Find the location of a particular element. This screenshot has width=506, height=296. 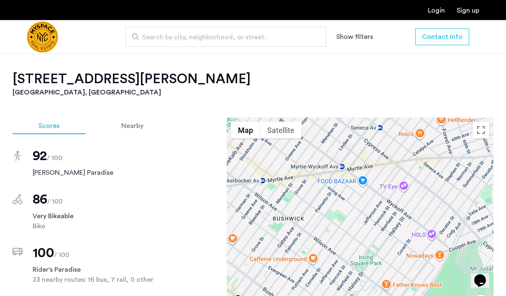

span: Nearby is located at coordinates (132, 126).